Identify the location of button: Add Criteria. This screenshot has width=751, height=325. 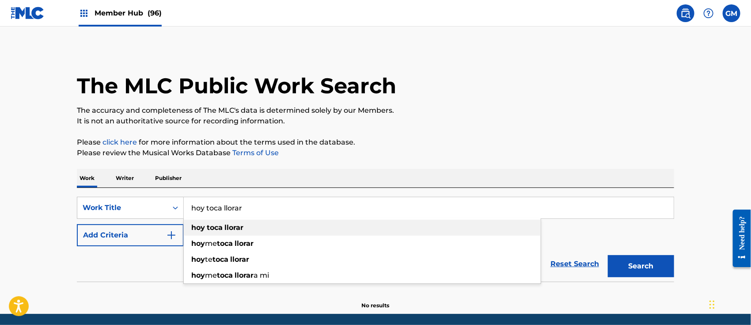
(130, 235).